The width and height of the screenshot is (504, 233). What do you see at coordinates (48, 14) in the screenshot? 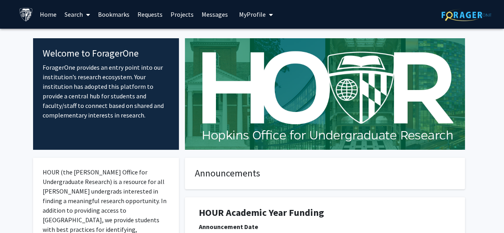
I see `a: Home` at bounding box center [48, 14].